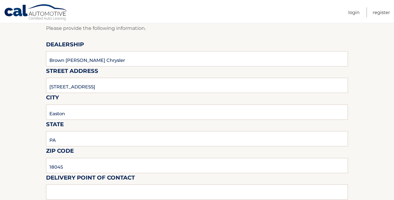  I want to click on label: State, so click(55, 125).